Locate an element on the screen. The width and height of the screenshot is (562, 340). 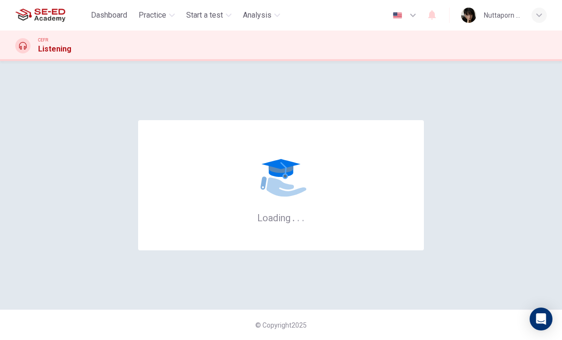
h1: Listening is located at coordinates (55, 49).